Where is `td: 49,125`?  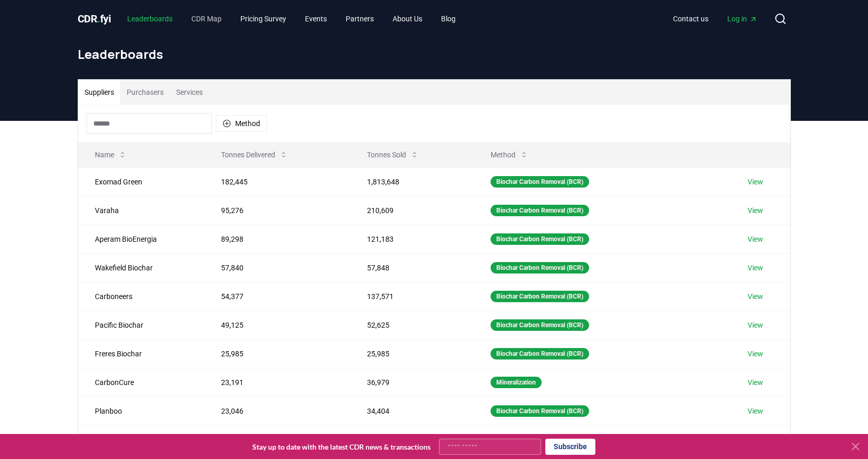 td: 49,125 is located at coordinates (277, 325).